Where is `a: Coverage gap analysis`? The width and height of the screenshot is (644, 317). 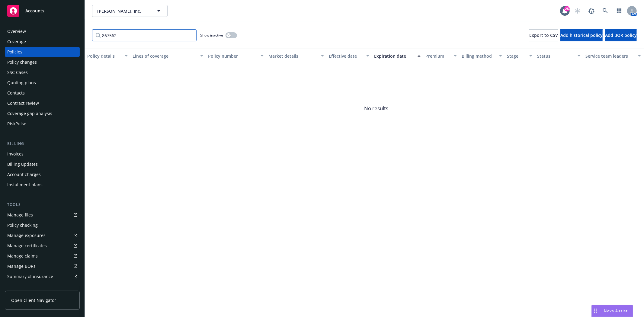 a: Coverage gap analysis is located at coordinates (42, 114).